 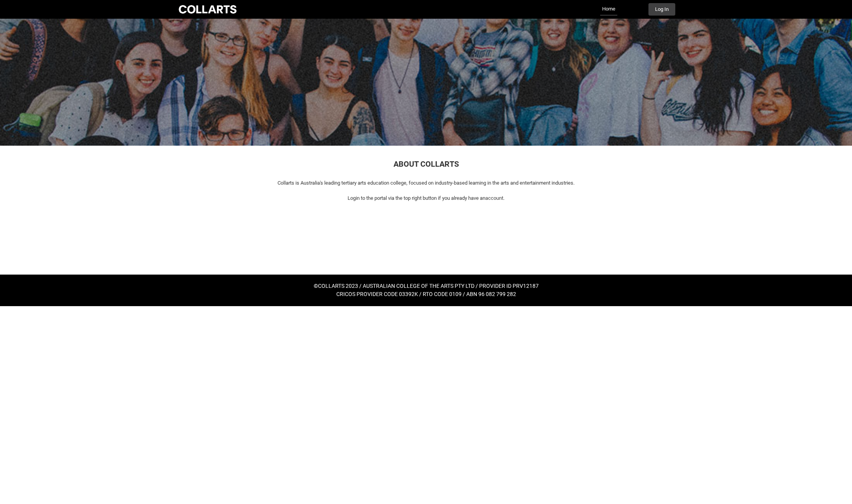 What do you see at coordinates (427, 183) in the screenshot?
I see `p: Collarts is Australia's leading tertiary arts education college, focused on industry-based learni...` at bounding box center [427, 183].